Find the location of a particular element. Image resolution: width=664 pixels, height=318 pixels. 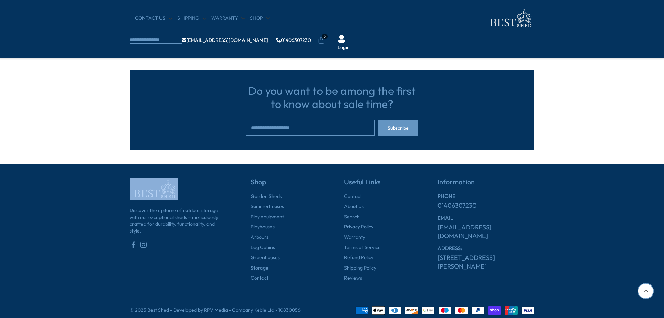

a: Playhouses is located at coordinates (263, 227).